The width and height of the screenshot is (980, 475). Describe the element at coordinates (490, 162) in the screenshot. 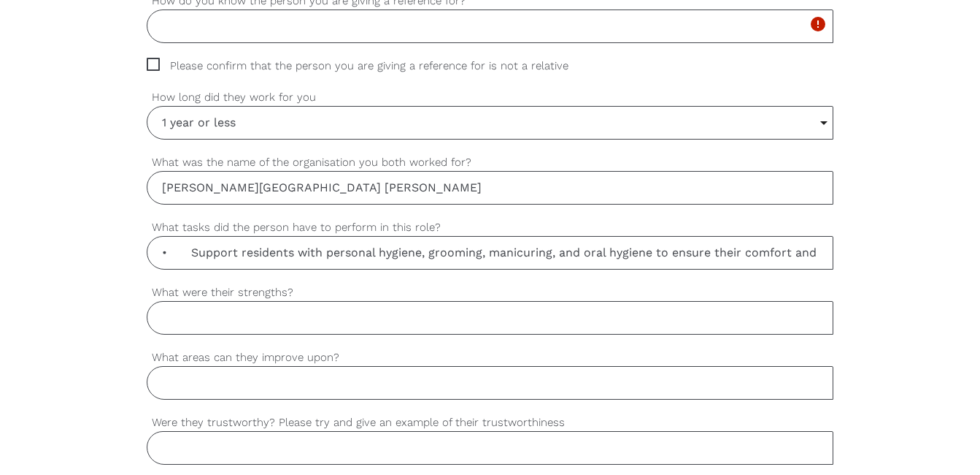

I see `label: What was the name of the organisation you both worked for?` at that location.